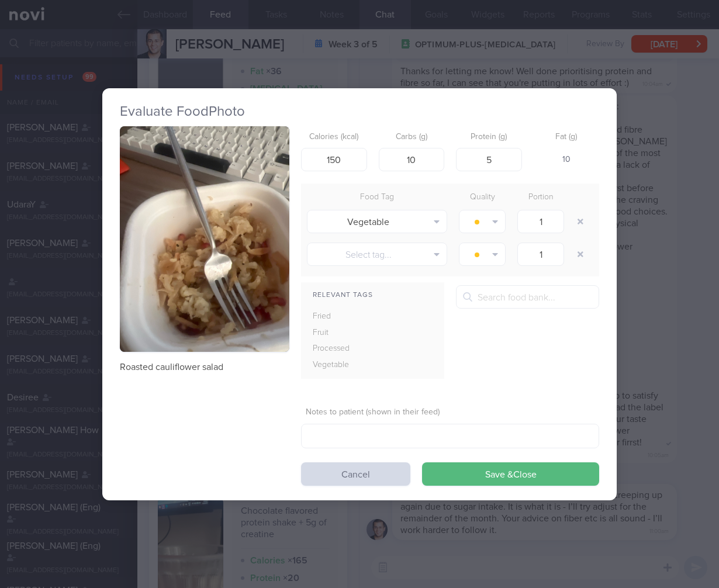 This screenshot has width=719, height=588. What do you see at coordinates (338, 365) in the screenshot?
I see `div: Vegetable` at bounding box center [338, 365].